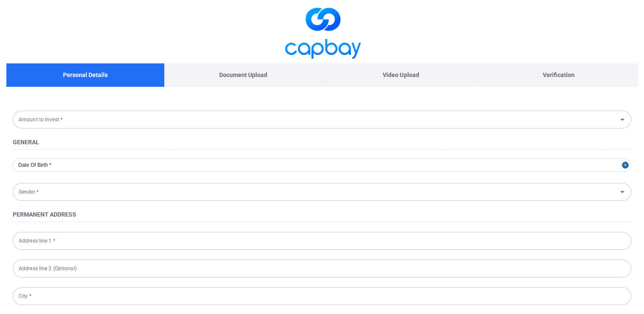  What do you see at coordinates (322, 142) in the screenshot?
I see `h4: General` at bounding box center [322, 142].